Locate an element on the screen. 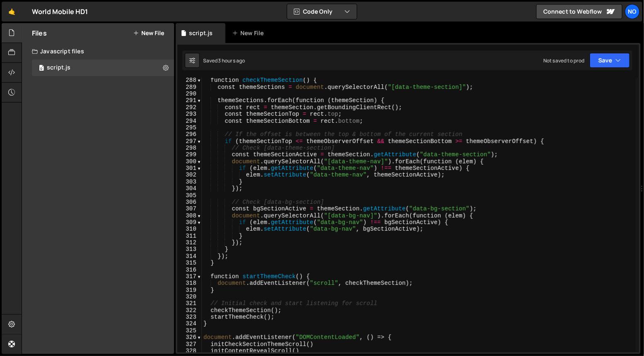  div: 297 is located at coordinates (189, 141).